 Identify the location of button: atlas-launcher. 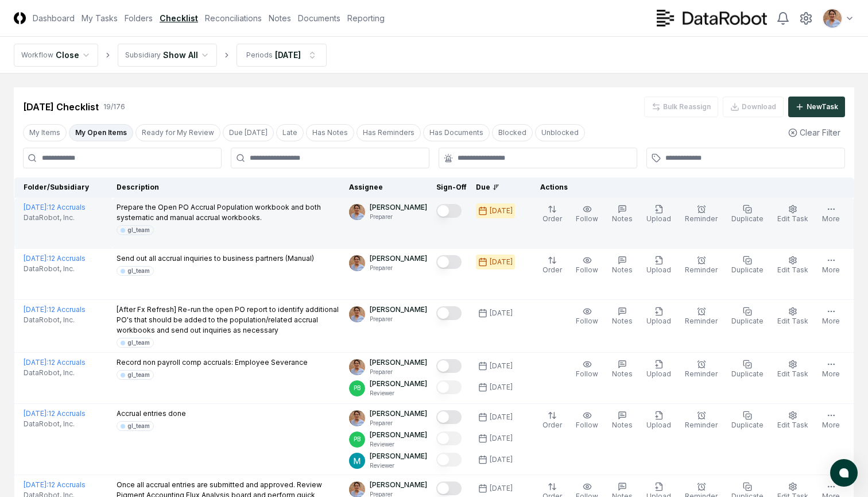
(844, 472).